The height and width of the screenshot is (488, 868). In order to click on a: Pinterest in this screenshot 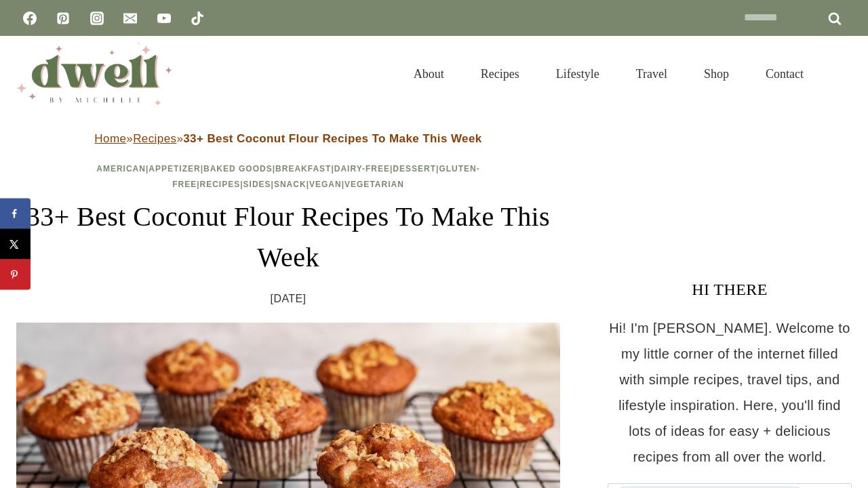, I will do `click(63, 18)`.